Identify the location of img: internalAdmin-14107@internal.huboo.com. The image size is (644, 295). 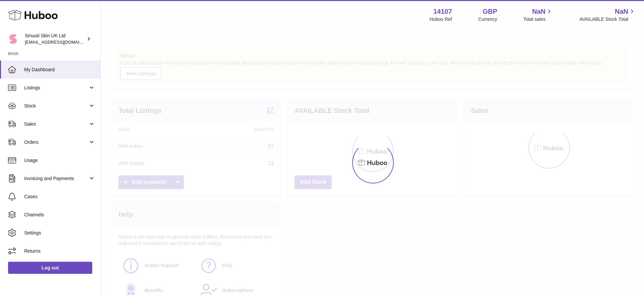
(13, 39).